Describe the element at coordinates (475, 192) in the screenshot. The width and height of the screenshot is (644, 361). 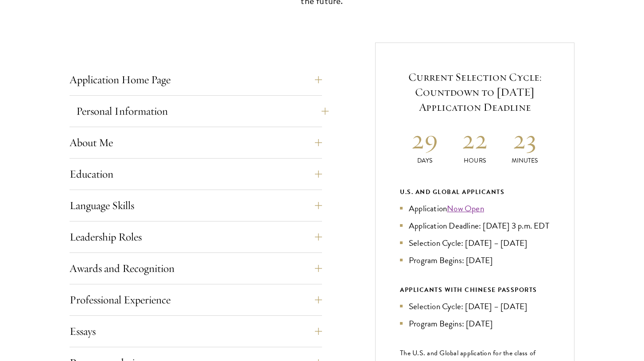
I see `div: U.S. and Global Applicants` at that location.